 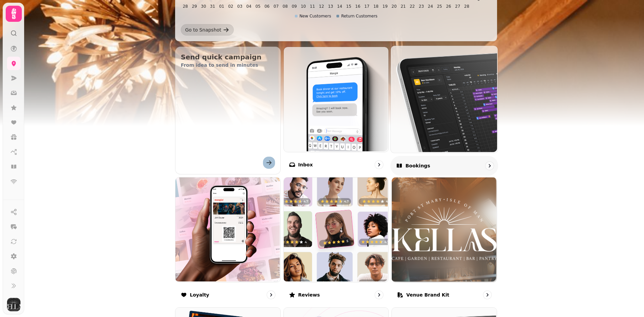 What do you see at coordinates (335, 229) in the screenshot?
I see `img: Reviews` at bounding box center [335, 229].